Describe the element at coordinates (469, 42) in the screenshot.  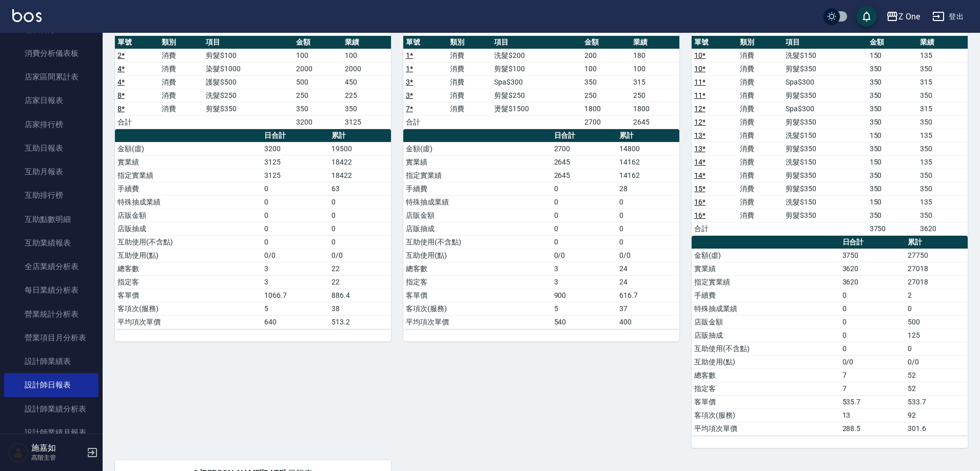
I see `th: 類別` at that location.